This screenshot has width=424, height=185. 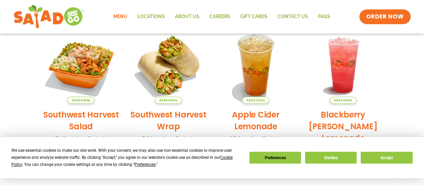 What do you see at coordinates (151, 17) in the screenshot?
I see `a: Locations` at bounding box center [151, 17].